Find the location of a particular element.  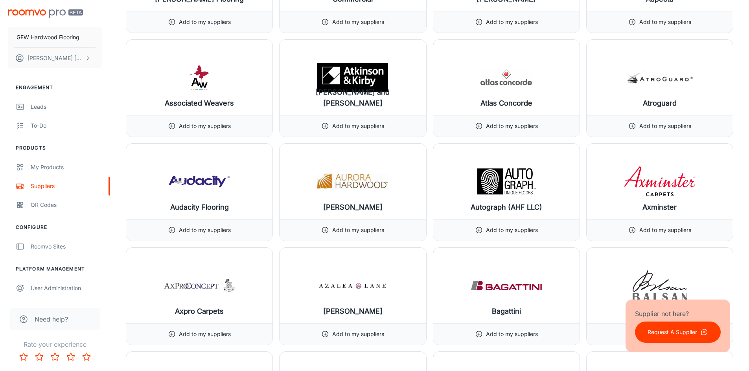

img: Audacity Flooring is located at coordinates (199, 182).